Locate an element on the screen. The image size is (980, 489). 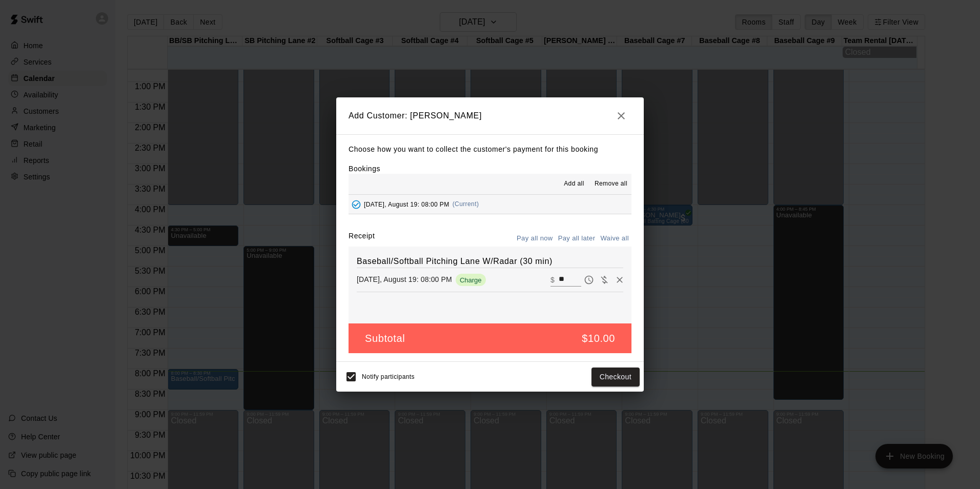
span: Waive payment is located at coordinates (605, 278).